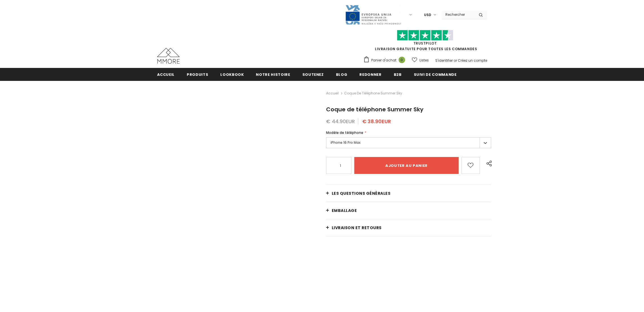 This screenshot has height=312, width=644. I want to click on span: soutenez, so click(313, 74).